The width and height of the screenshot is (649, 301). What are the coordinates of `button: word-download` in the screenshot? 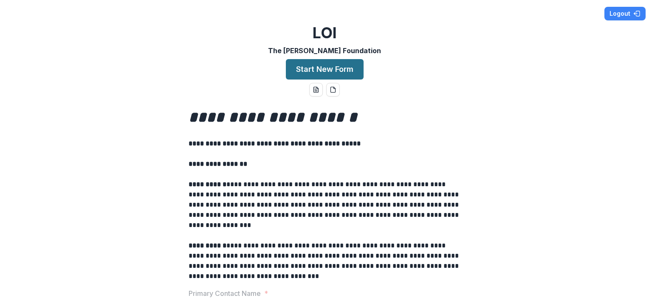 It's located at (316, 90).